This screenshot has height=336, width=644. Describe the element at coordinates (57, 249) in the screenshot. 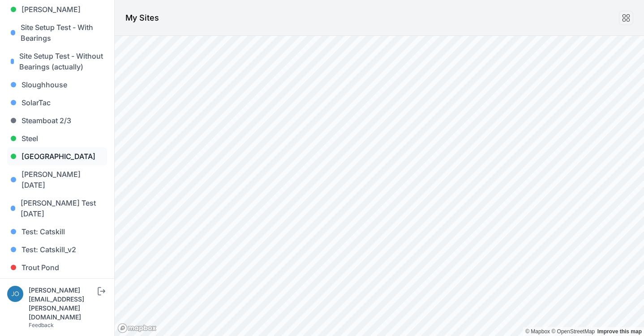

I see `a: Test: Catskill_v2` at that location.